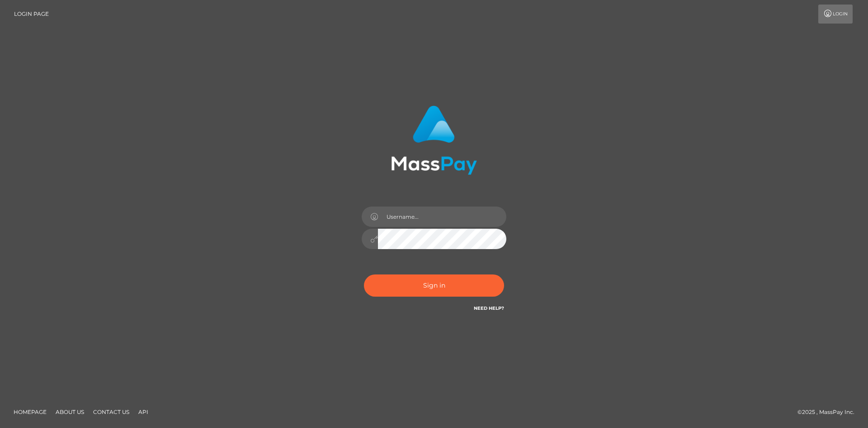 Image resolution: width=868 pixels, height=428 pixels. I want to click on a: Login Page, so click(31, 14).